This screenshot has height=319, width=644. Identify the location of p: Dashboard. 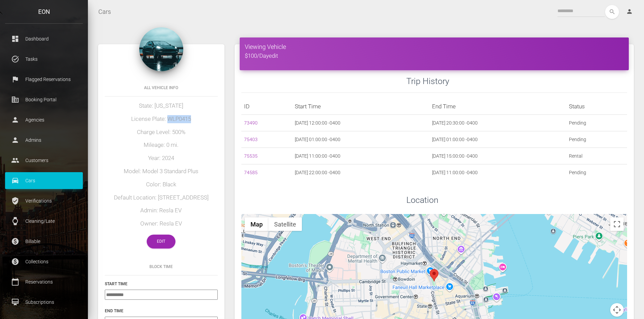
(44, 39).